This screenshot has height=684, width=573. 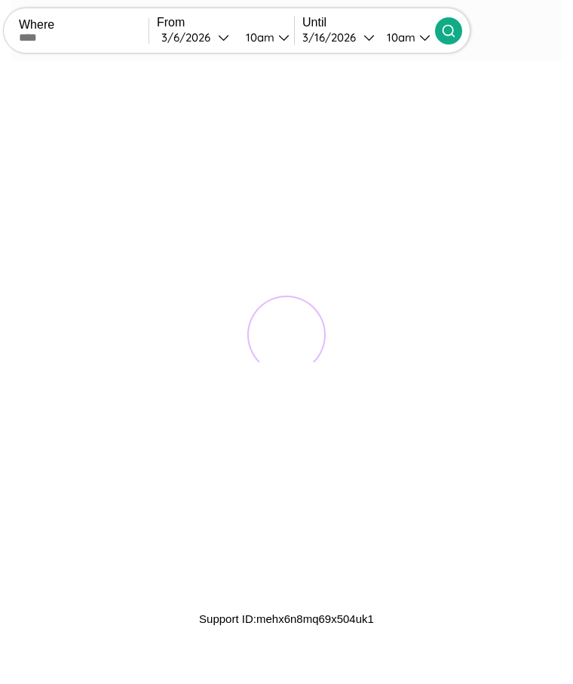 What do you see at coordinates (226, 23) in the screenshot?
I see `label: From` at bounding box center [226, 23].